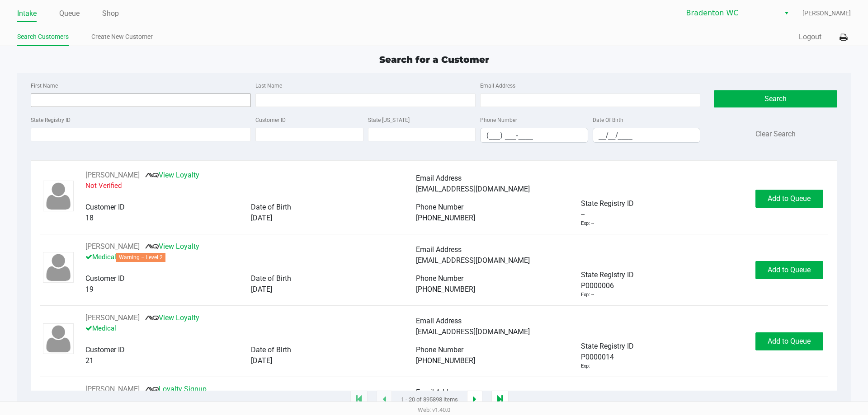  Describe the element at coordinates (810, 37) in the screenshot. I see `button: Logout` at that location.